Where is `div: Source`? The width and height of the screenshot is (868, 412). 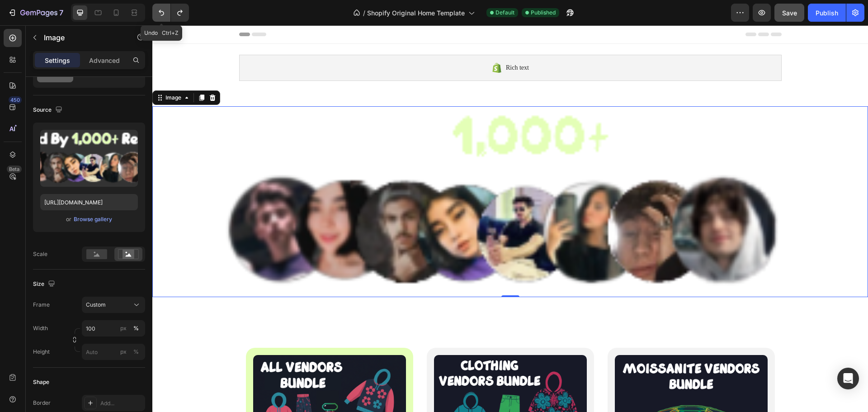 div: Source is located at coordinates (48, 110).